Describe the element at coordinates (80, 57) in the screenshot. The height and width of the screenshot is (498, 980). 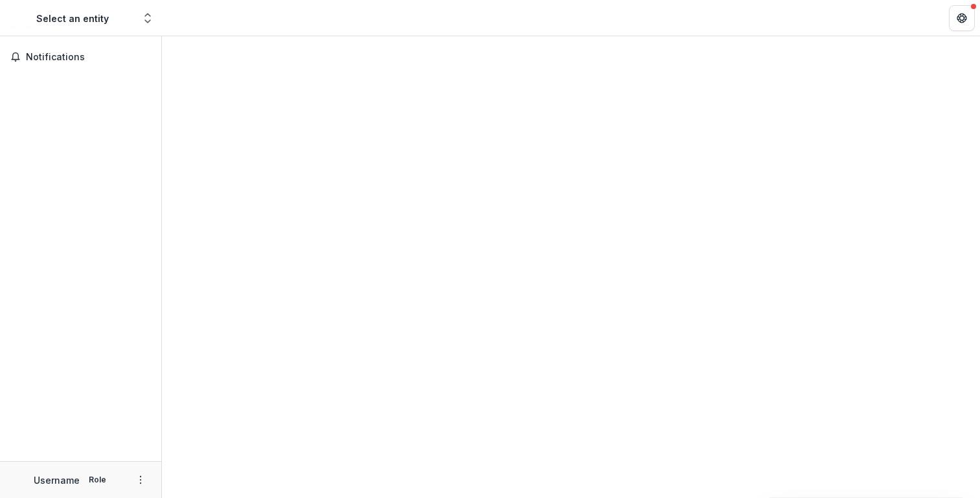
I see `button: Notifications` at that location.